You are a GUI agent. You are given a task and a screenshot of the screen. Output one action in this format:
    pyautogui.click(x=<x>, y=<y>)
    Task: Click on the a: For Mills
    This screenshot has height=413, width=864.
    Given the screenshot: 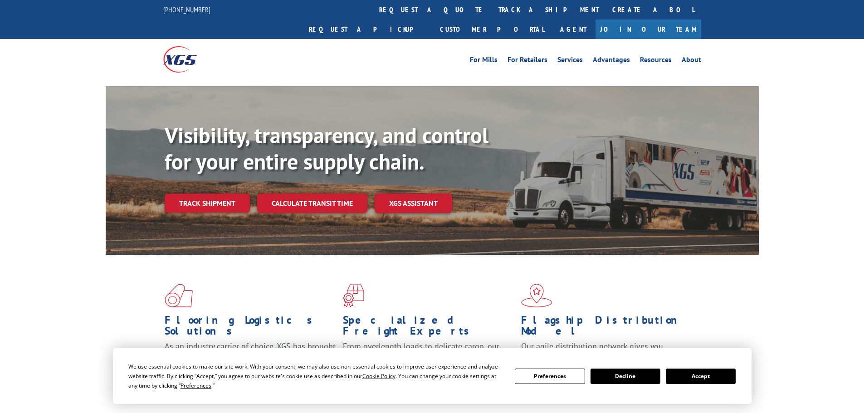 What is the action you would take?
    pyautogui.click(x=484, y=61)
    